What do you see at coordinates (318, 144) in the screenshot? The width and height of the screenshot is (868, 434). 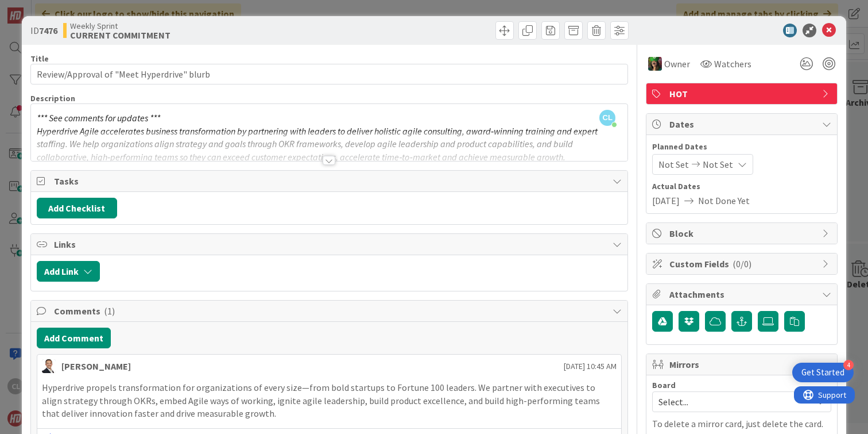 I see `em: Hyperdrive Agile accelerates business transformation by partnering with leaders to deliver holist...` at bounding box center [318, 144].